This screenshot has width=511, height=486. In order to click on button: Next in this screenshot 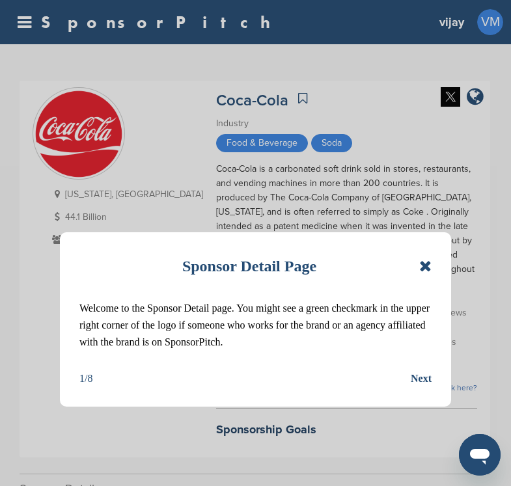, I will do `click(421, 379)`.